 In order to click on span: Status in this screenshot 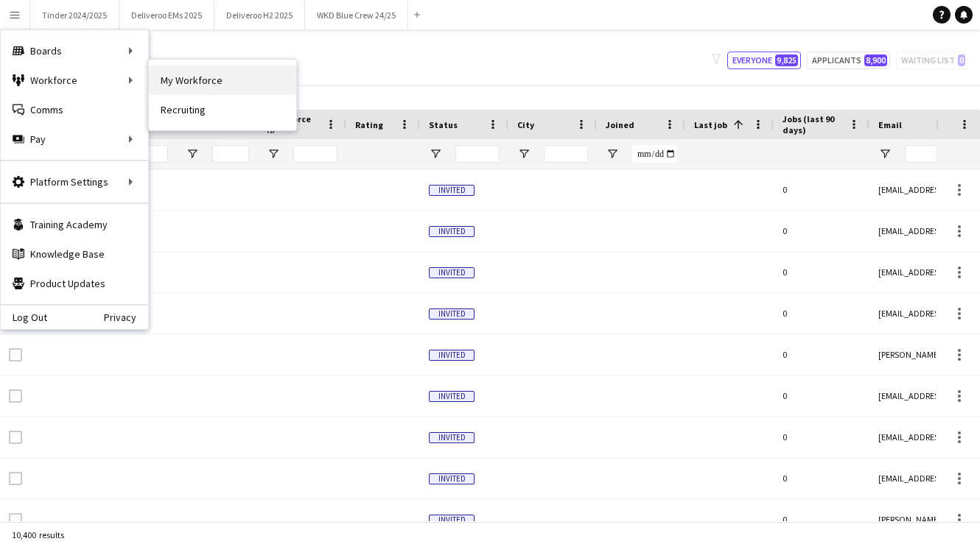, I will do `click(442, 125)`.